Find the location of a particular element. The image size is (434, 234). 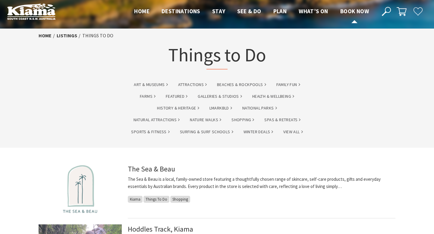

a: Surfing & Surf Schools is located at coordinates (206, 132).